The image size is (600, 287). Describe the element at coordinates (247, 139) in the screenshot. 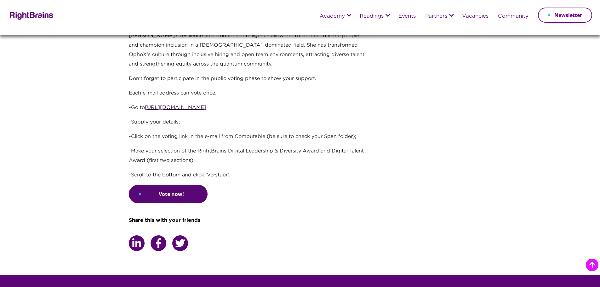

I see `p: -Click on the voting link in the e-mail from Computable (be sure to check your Span folder);` at that location.